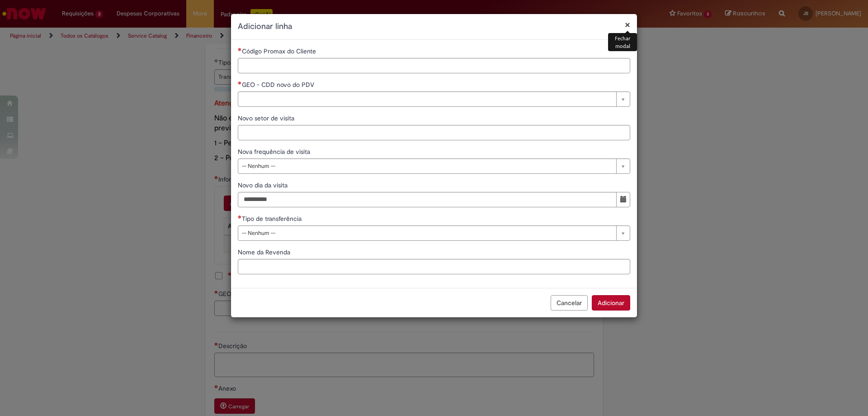 Image resolution: width=868 pixels, height=416 pixels. What do you see at coordinates (273, 219) in the screenshot?
I see `span: Tipo de transferência` at bounding box center [273, 219].